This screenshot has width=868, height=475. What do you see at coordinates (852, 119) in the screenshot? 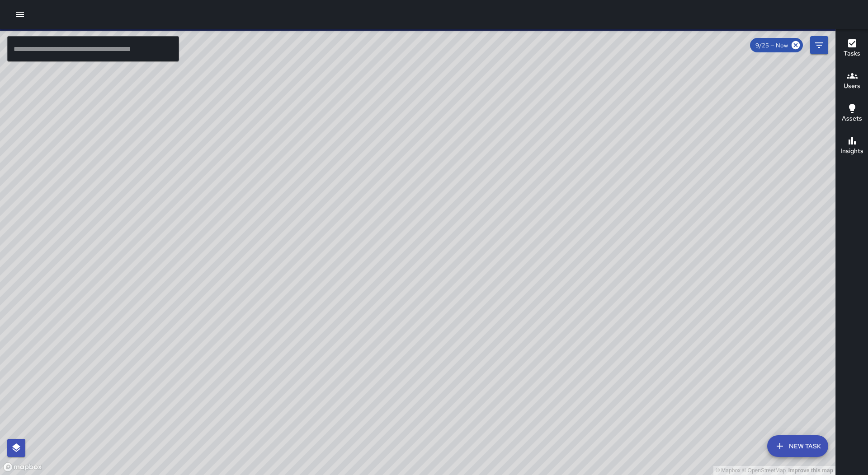
I see `h6: Assets` at bounding box center [852, 119].